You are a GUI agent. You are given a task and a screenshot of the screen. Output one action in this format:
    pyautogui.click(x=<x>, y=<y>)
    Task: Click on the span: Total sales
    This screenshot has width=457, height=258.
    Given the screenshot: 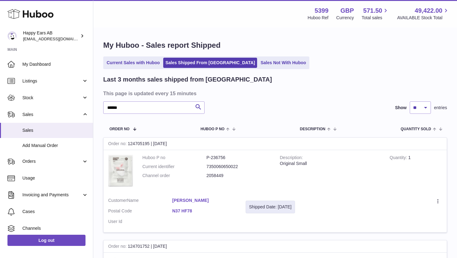 What is the action you would take?
    pyautogui.click(x=375, y=18)
    